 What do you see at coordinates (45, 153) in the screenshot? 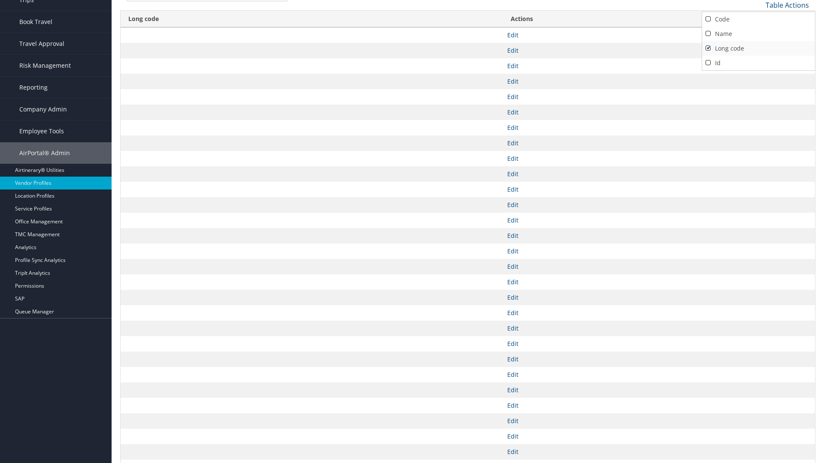
I see `span: AirPortal® Admin` at bounding box center [45, 153].